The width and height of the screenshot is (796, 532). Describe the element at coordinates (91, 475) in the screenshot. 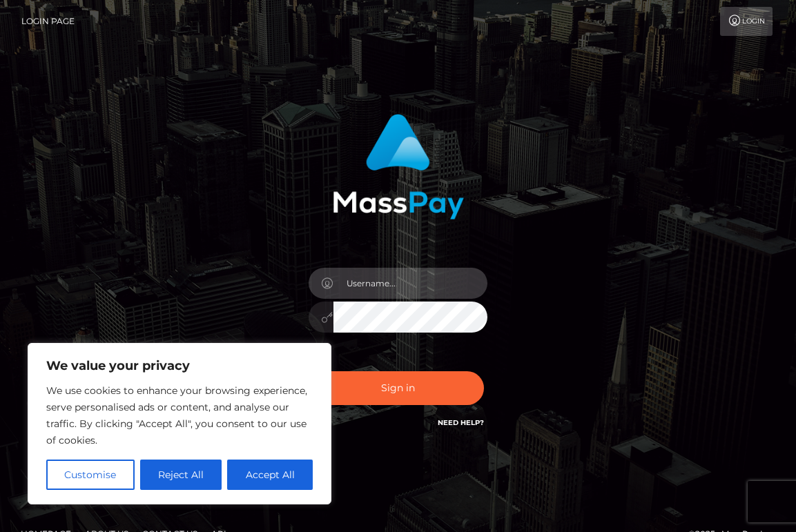

I see `button: Customise` at that location.